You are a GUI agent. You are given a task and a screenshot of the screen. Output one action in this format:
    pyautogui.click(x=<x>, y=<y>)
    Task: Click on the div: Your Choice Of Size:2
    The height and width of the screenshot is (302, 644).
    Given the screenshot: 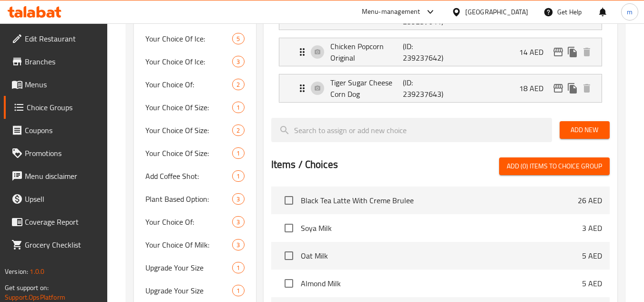 What is the action you would take?
    pyautogui.click(x=195, y=131)
    